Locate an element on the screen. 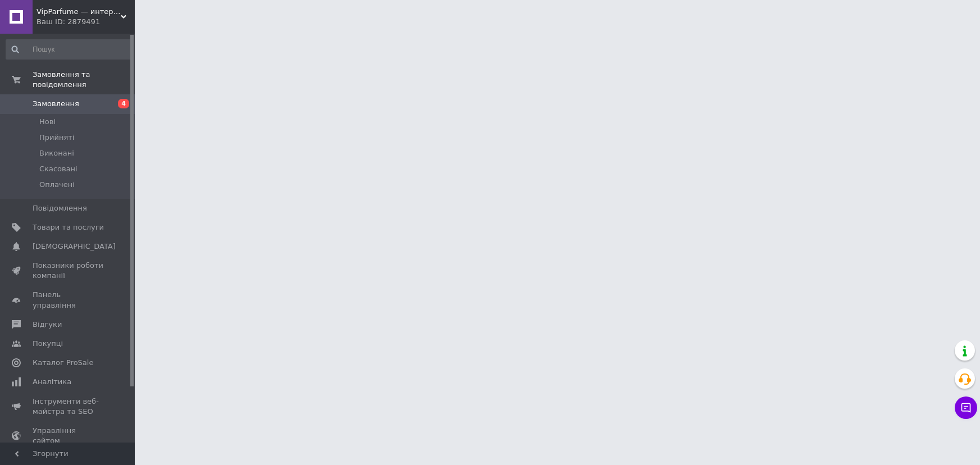  span: Нові is located at coordinates (47, 122).